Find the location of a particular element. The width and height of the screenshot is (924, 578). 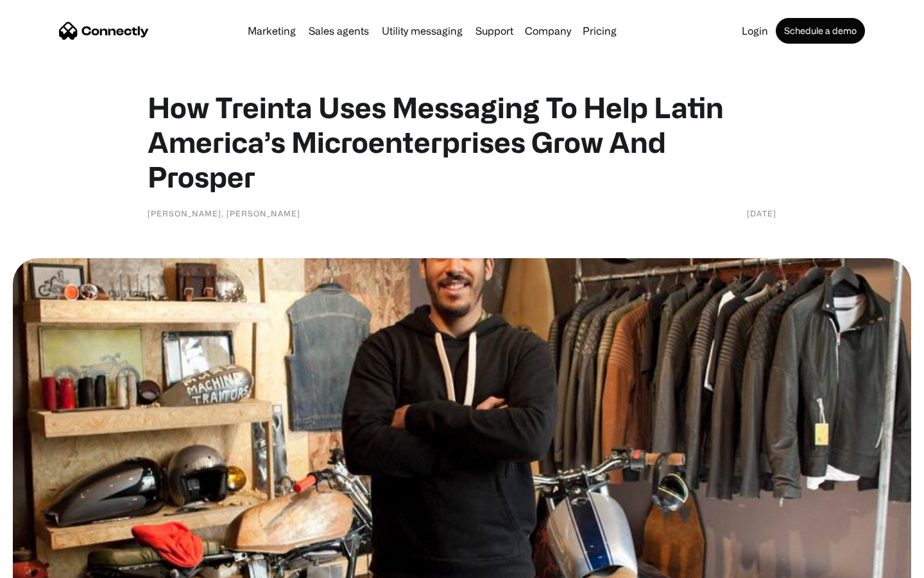

a: Support is located at coordinates (494, 31).